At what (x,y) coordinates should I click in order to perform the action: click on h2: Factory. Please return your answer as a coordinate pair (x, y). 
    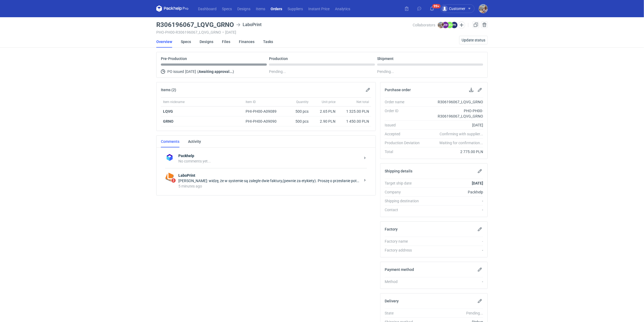
    Looking at the image, I should click on (391, 229).